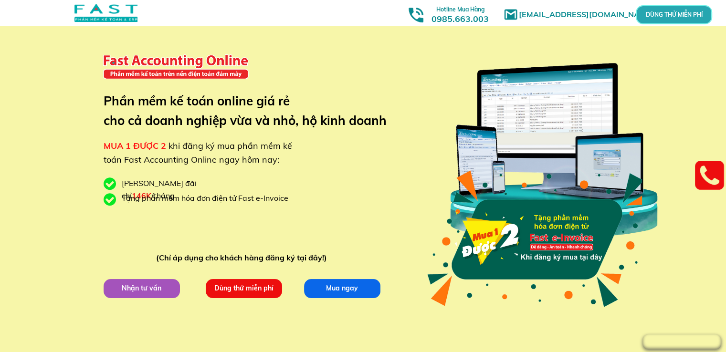 The image size is (726, 352). What do you see at coordinates (135, 146) in the screenshot?
I see `span: MUA 1 ĐƯỢC 2` at bounding box center [135, 146].